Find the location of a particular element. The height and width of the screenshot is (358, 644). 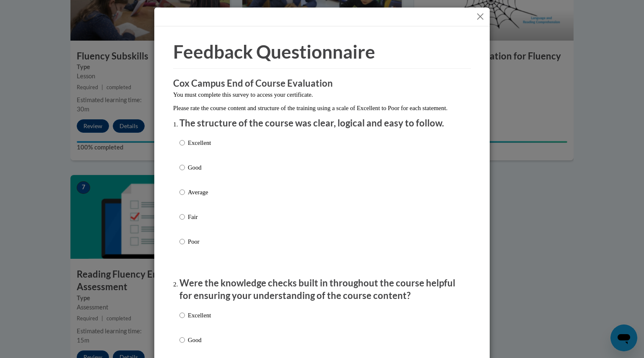

p: Poor is located at coordinates (199, 242).